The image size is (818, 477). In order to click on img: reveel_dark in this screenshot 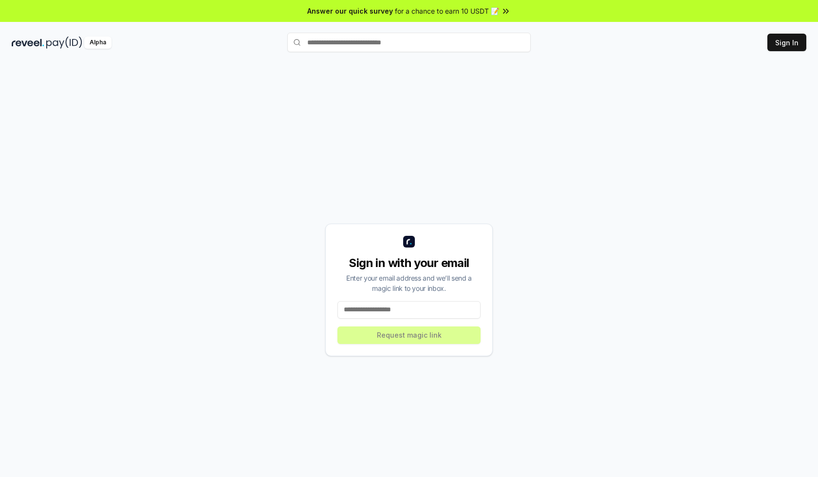, I will do `click(28, 42)`.